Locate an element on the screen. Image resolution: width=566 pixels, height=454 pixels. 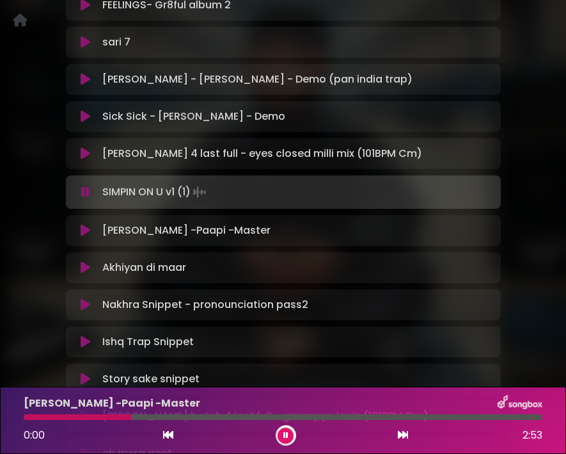
p: Ishq Trap Snippet is located at coordinates (148, 342).